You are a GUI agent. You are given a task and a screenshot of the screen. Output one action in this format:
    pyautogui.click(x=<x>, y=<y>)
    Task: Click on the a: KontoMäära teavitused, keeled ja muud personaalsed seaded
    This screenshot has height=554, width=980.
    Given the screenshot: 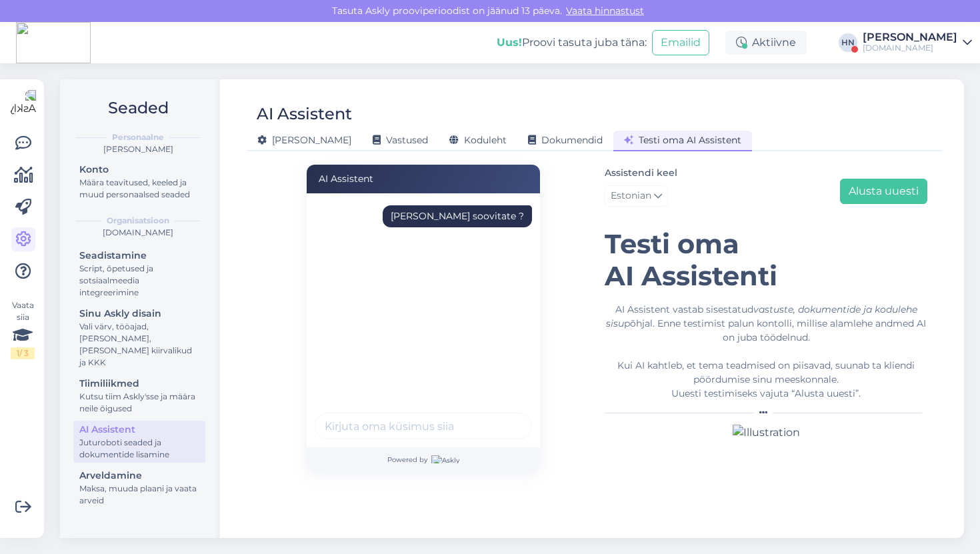 What is the action you would take?
    pyautogui.click(x=139, y=182)
    